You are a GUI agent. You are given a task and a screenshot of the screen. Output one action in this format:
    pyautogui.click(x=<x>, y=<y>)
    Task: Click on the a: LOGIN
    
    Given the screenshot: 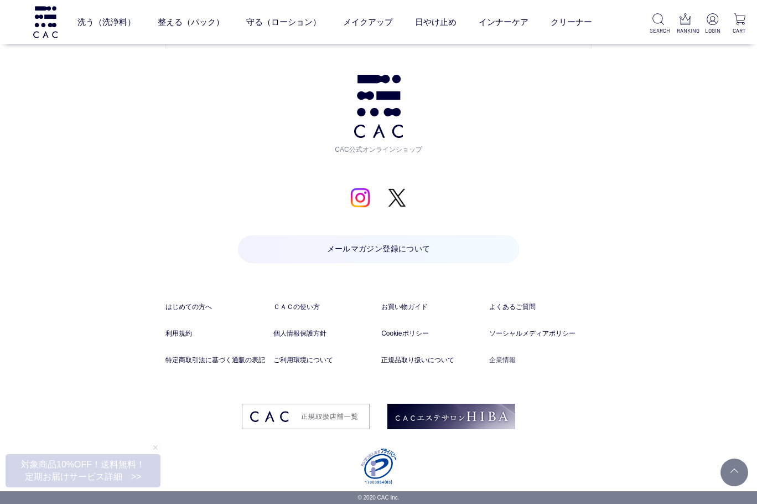 What is the action you would take?
    pyautogui.click(x=712, y=24)
    